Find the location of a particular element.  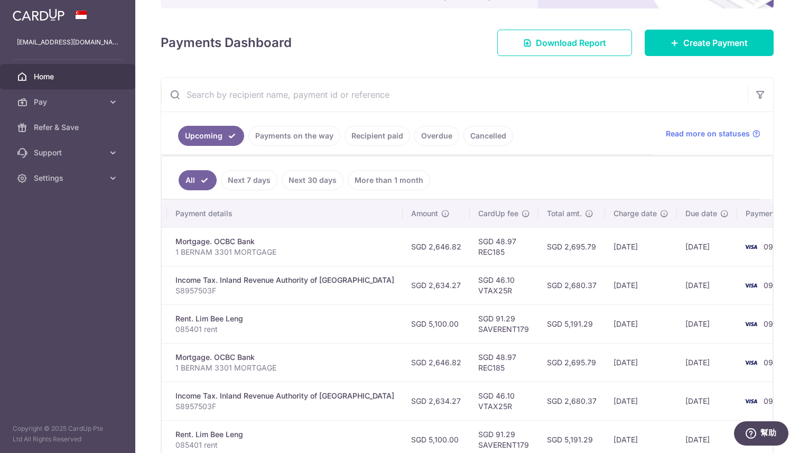

a: Download Report is located at coordinates (564, 43).